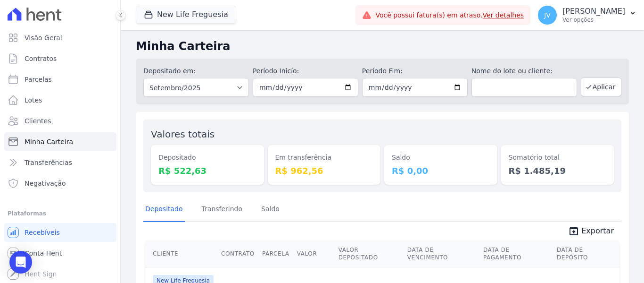  What do you see at coordinates (222, 209) in the screenshot?
I see `a: Transferindo` at bounding box center [222, 209].